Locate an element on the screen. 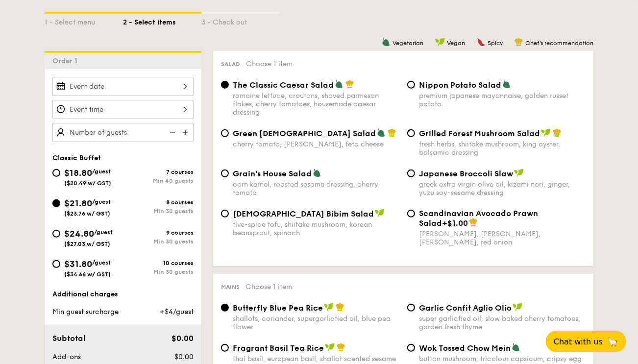 This screenshot has height=364, width=638. span: Chat with us is located at coordinates (579, 341).